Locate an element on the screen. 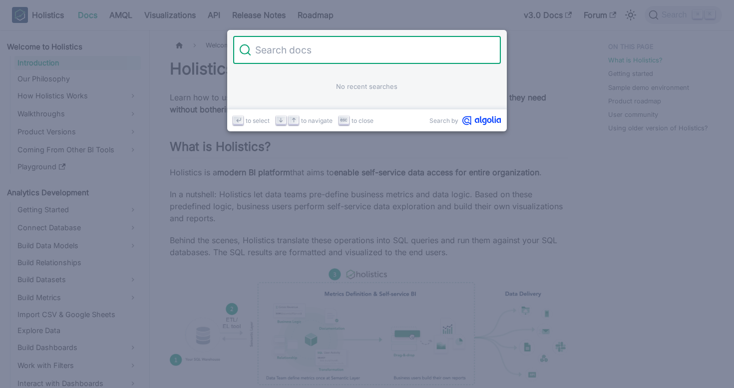  svg: Escape key is located at coordinates (344, 120).